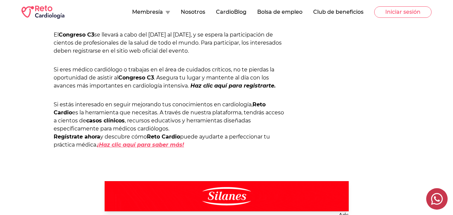  I want to click on strong: casos clínicos, so click(105, 120).